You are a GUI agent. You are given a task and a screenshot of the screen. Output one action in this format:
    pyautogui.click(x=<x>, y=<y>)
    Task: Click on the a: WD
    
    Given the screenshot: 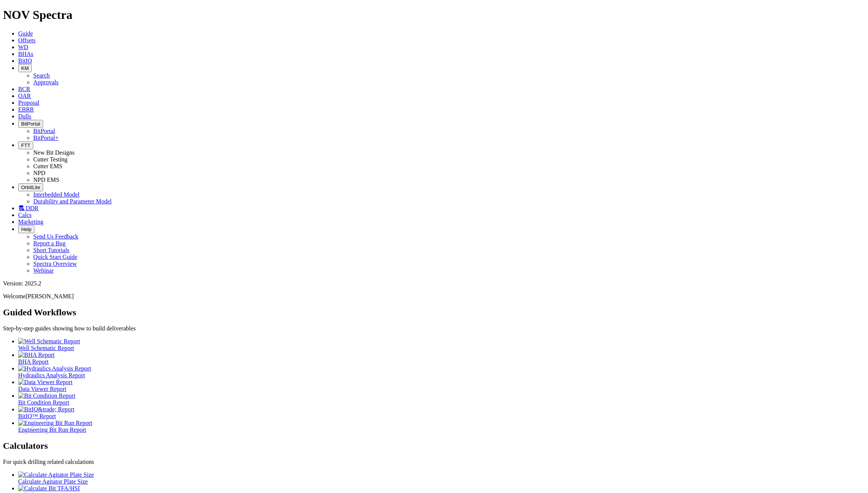 What is the action you would take?
    pyautogui.click(x=23, y=47)
    